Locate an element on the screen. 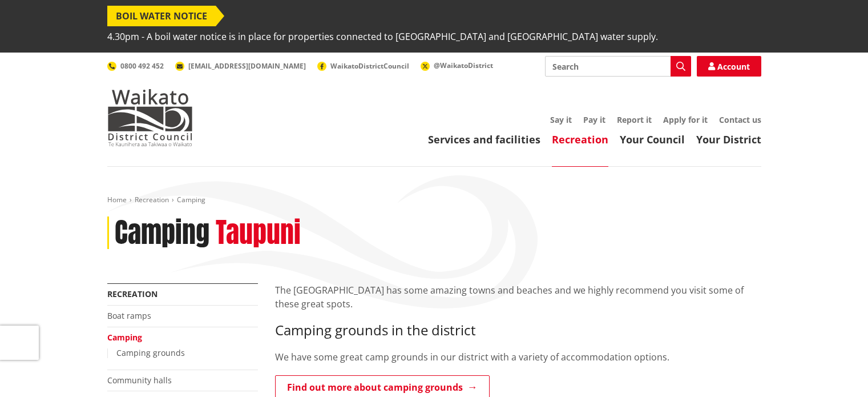 Image resolution: width=868 pixels, height=397 pixels. a: Services and facilities is located at coordinates (484, 139).